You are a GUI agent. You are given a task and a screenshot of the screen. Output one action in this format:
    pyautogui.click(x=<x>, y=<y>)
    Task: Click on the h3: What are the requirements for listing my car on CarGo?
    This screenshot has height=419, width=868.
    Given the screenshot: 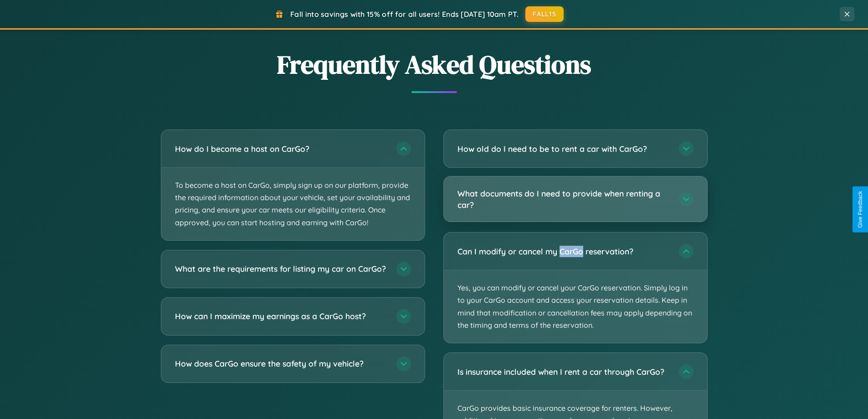 What is the action you would take?
    pyautogui.click(x=281, y=268)
    